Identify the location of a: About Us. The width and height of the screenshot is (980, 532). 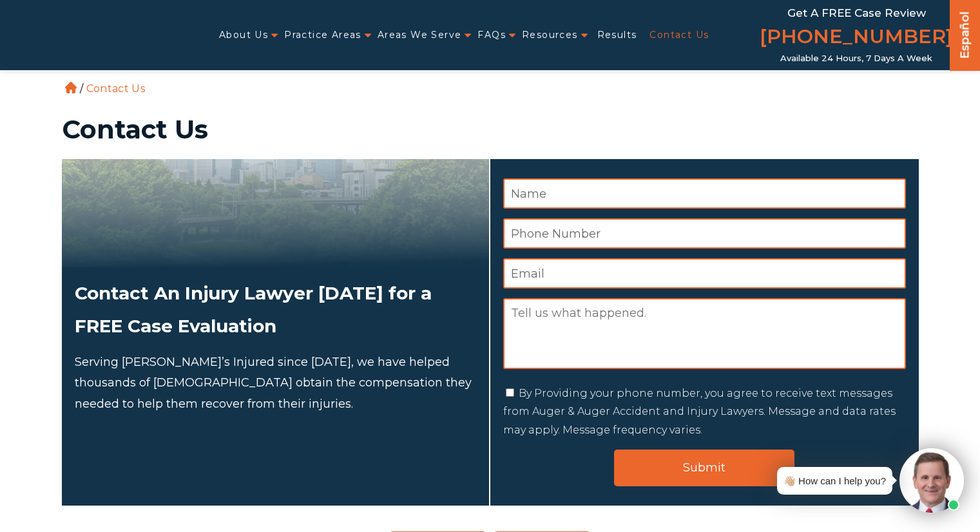
(244, 35).